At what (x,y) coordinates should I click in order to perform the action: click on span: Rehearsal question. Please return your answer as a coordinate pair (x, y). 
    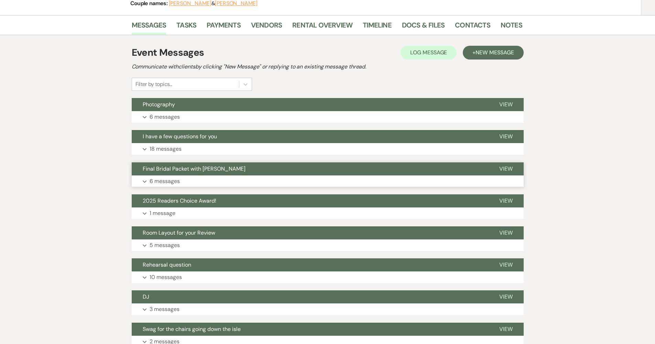
    Looking at the image, I should click on (167, 264).